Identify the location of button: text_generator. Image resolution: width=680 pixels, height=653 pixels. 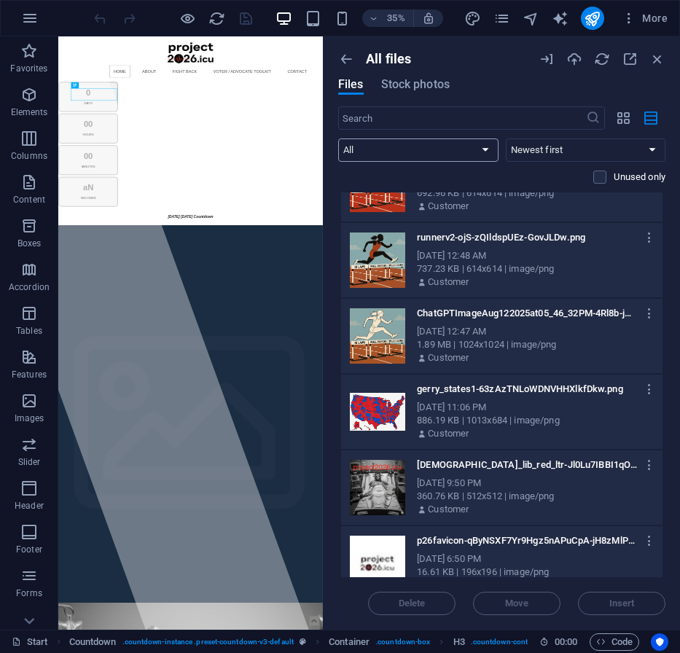
(561, 18).